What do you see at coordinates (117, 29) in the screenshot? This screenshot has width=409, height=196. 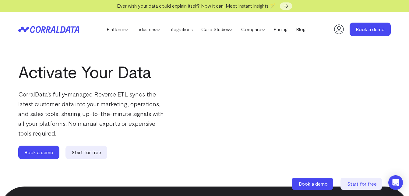 I see `a: Platform` at bounding box center [117, 29].